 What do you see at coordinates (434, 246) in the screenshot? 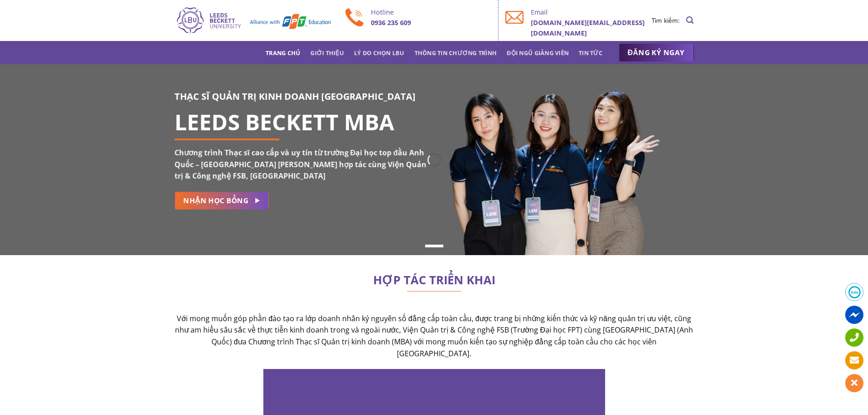
I see `li: Page dot 1` at bounding box center [434, 246].